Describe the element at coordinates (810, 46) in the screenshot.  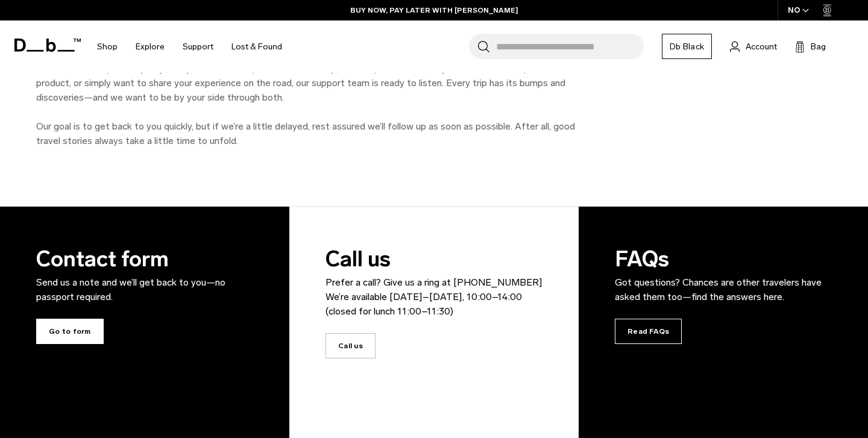
I see `button: Bag` at that location.